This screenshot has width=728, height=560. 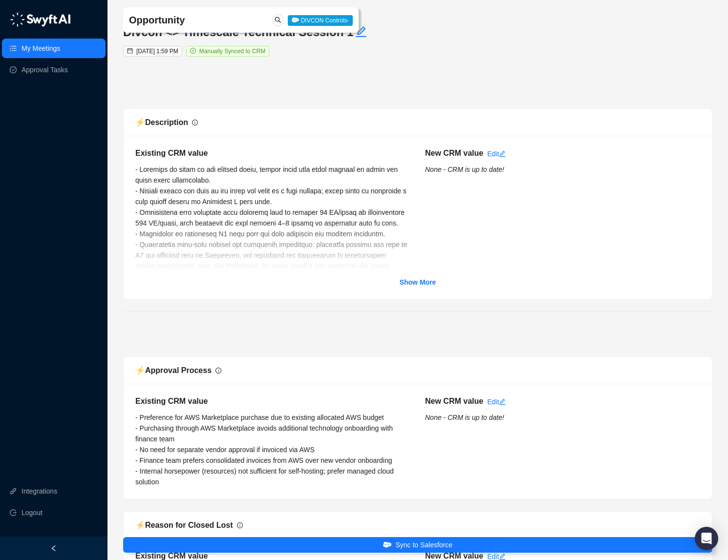 I want to click on strong: Show More, so click(x=418, y=283).